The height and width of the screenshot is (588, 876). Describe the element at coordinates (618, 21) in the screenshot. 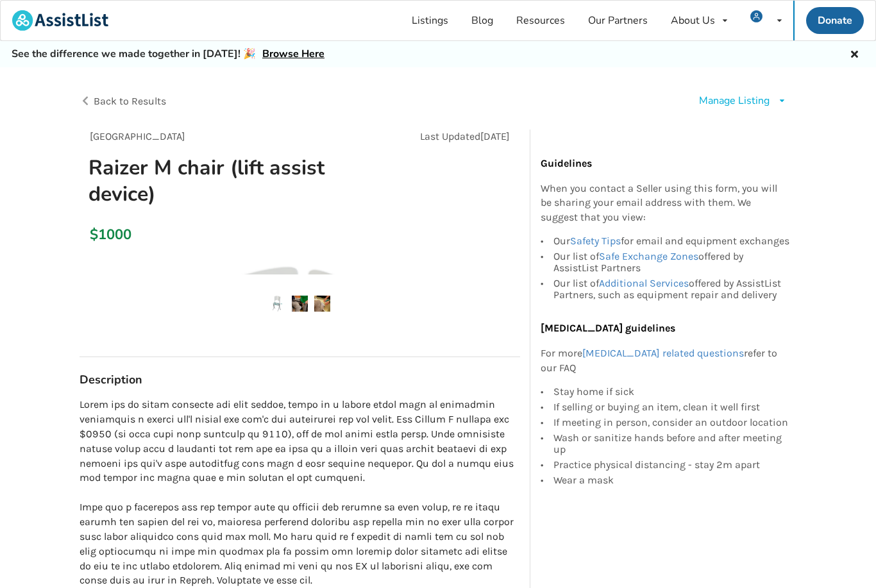

I see `a: Our Partners` at that location.